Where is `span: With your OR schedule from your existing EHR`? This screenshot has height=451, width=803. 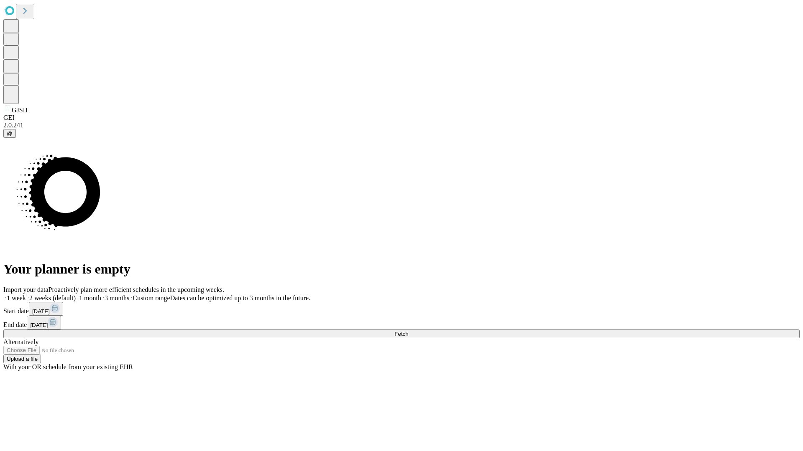
span: With your OR schedule from your existing EHR is located at coordinates (68, 367).